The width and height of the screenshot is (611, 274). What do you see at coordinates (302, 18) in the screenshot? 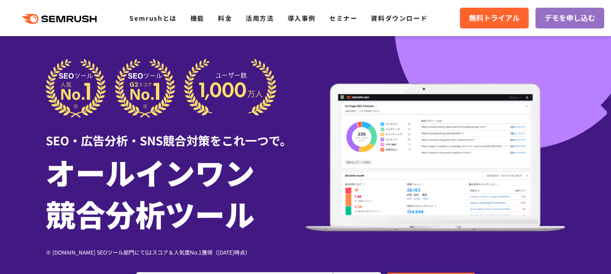
I see `a: 導入事例` at bounding box center [302, 18].